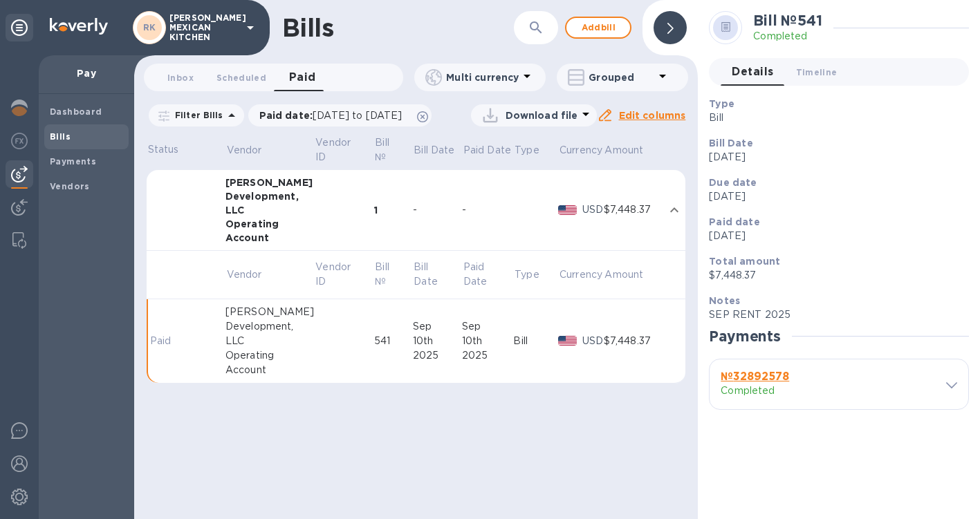 The width and height of the screenshot is (980, 519). Describe the element at coordinates (163, 341) in the screenshot. I see `p: Paid` at that location.